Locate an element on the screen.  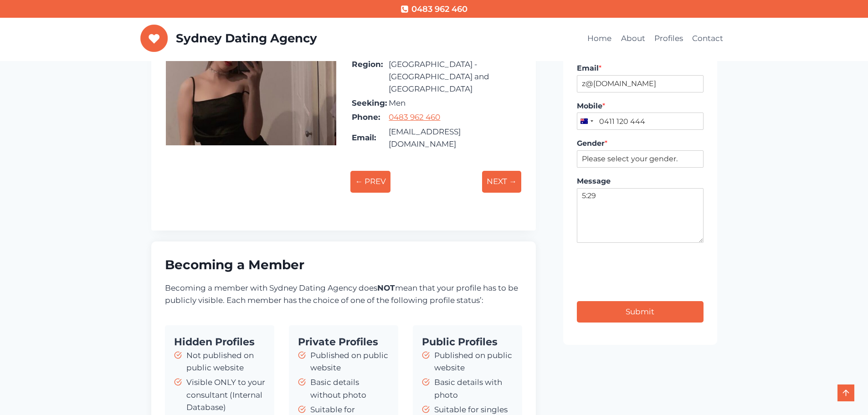
strong: Seeking: is located at coordinates (369, 103).